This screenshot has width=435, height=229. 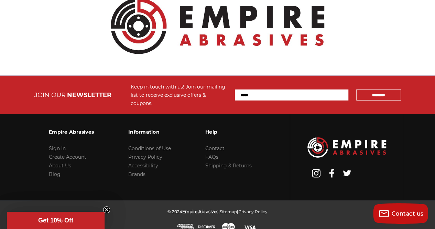 What do you see at coordinates (57, 148) in the screenshot?
I see `a: Sign In` at bounding box center [57, 148].